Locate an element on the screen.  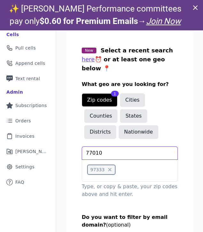
button: Cities is located at coordinates (133, 100).